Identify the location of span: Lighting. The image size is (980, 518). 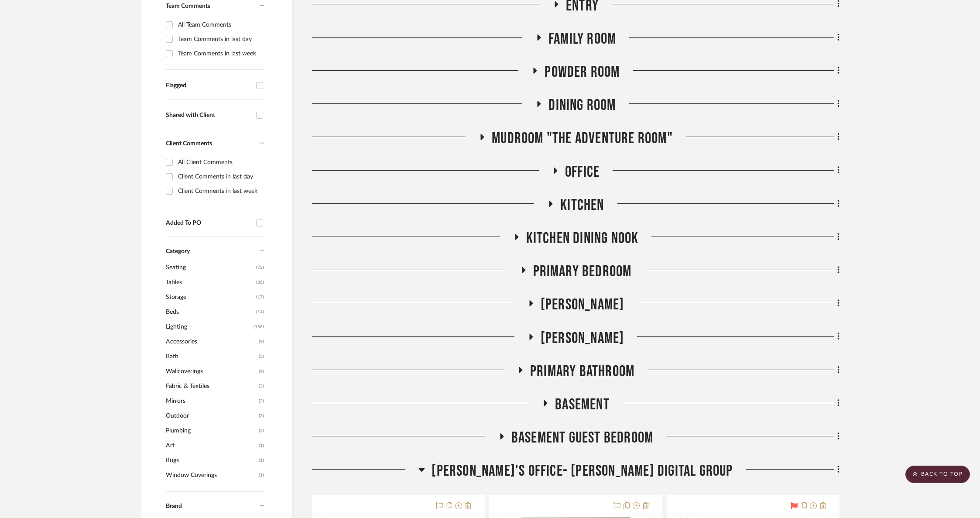
(209, 327).